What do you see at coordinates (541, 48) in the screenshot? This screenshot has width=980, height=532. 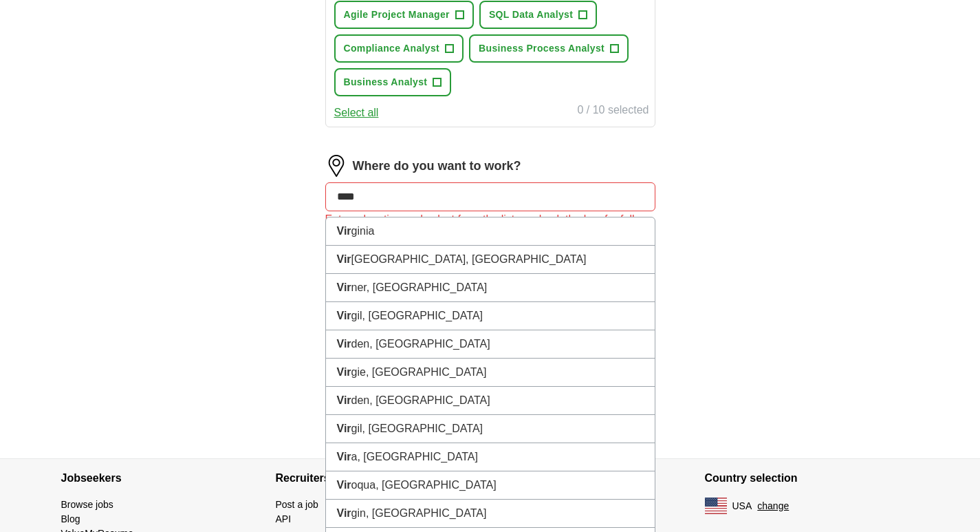 I see `span: Business Process Analyst` at bounding box center [541, 48].